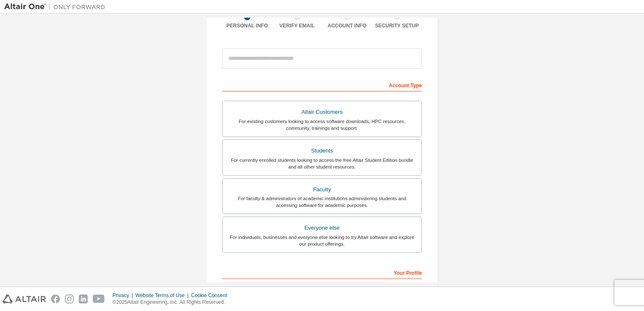 This screenshot has width=644, height=311. What do you see at coordinates (322, 124) in the screenshot?
I see `div: For existing customers looking to access software downloads, HPC resources, community, trainings ...` at bounding box center [322, 124].